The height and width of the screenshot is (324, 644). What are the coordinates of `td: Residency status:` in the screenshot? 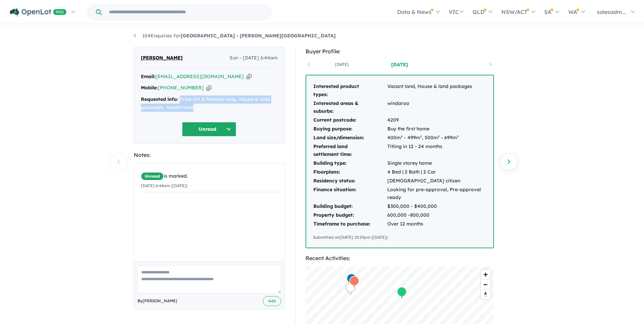 It's located at (350, 181).